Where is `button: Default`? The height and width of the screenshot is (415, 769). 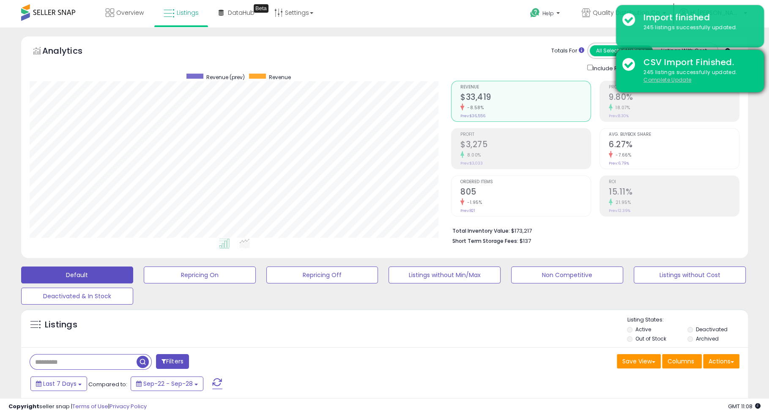 button: Default is located at coordinates (77, 275).